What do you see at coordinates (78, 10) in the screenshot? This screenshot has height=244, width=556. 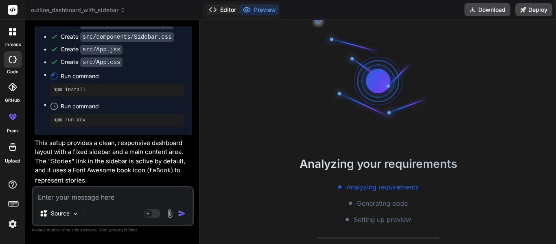 I see `span: outline_dashboard_with_sidebar` at bounding box center [78, 10].